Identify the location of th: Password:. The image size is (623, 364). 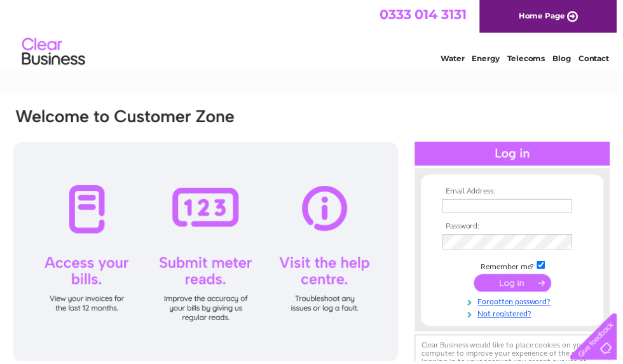
(518, 229).